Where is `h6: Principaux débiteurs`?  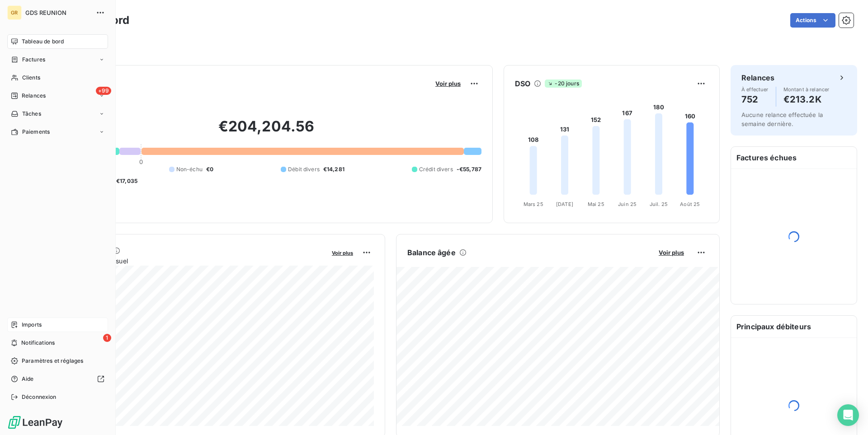 h6: Principaux débiteurs is located at coordinates (794, 327).